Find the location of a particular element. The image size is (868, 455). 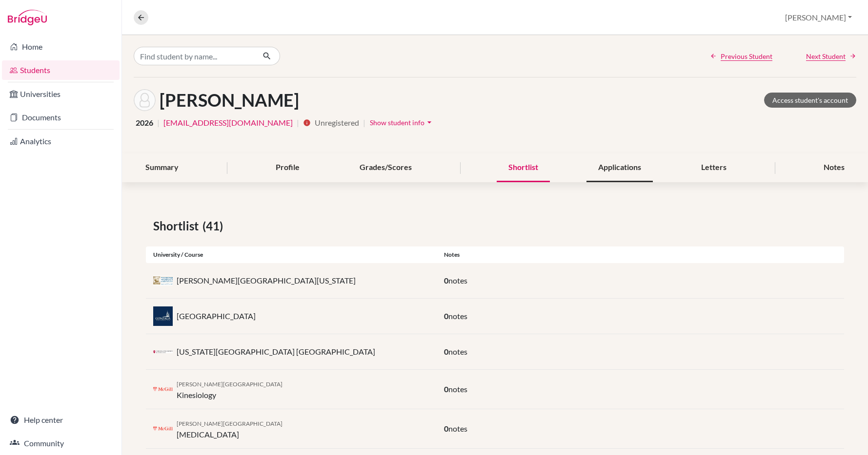

a: Students is located at coordinates (61, 70).